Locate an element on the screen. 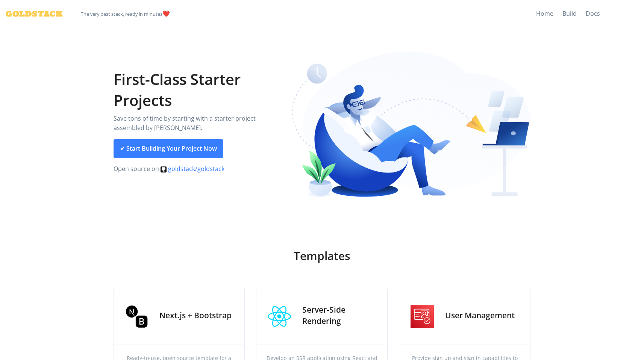  a: ✔ Start Building Your Project Now is located at coordinates (169, 148).